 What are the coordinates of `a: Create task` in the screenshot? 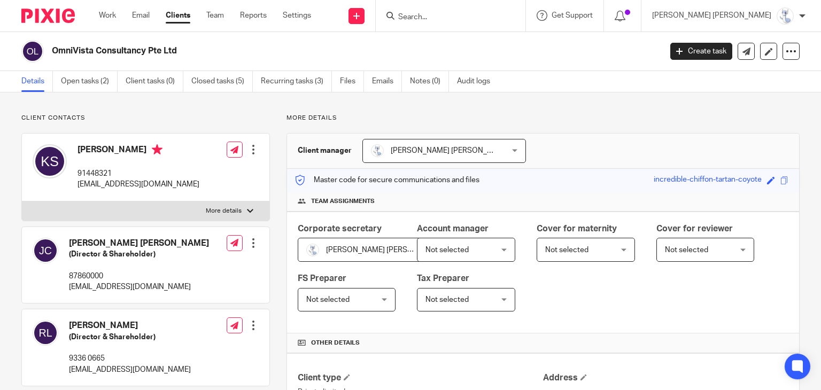 It's located at (701, 51).